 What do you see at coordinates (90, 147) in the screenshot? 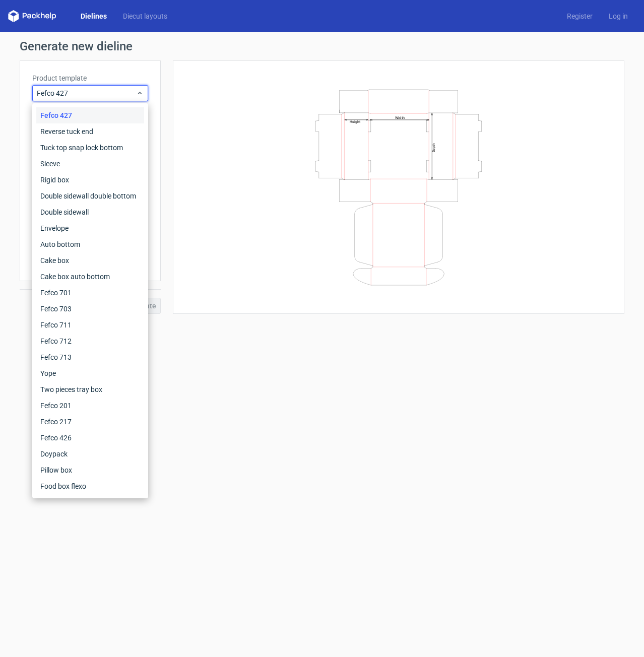
I see `div: Tuck top snap lock bottom` at bounding box center [90, 147].